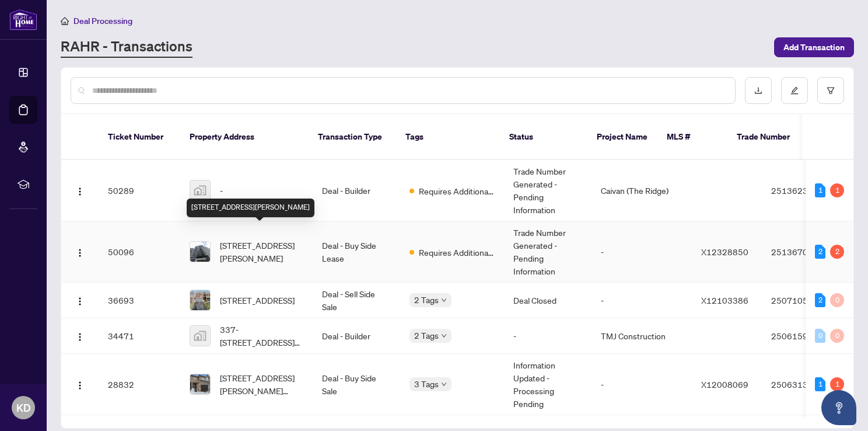  What do you see at coordinates (140, 137) in the screenshot?
I see `th: Ticket Number` at bounding box center [140, 137].